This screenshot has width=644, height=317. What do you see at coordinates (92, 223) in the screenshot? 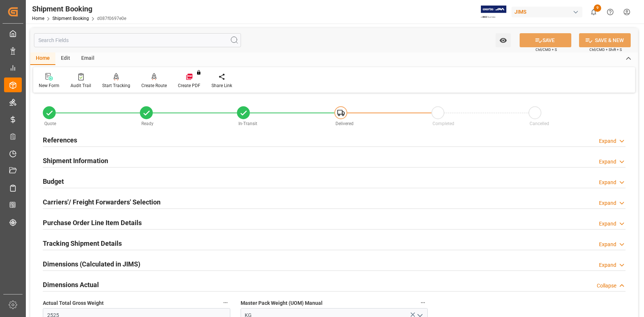
I see `h2: Purchase Order Line Item Details` at bounding box center [92, 223].